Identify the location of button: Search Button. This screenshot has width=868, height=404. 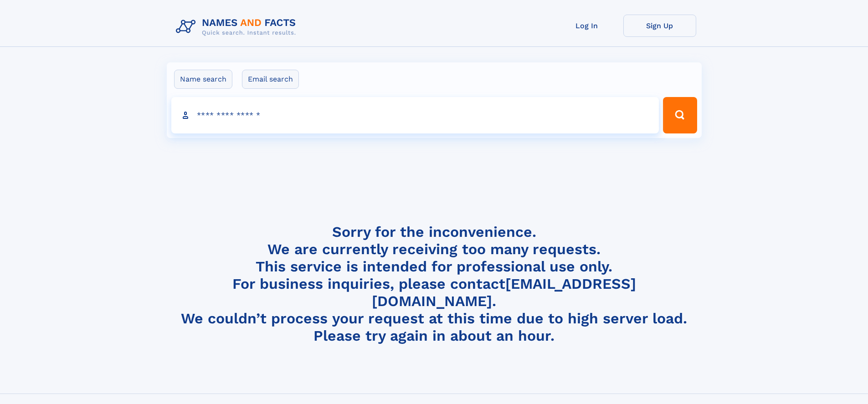
(680, 115).